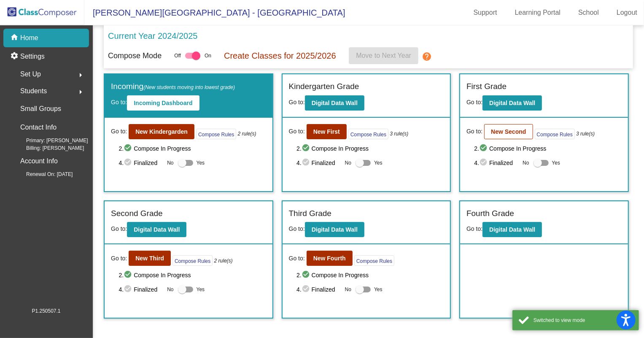 The width and height of the screenshot is (644, 338). Describe the element at coordinates (383, 55) in the screenshot. I see `span: Move to Next Year` at that location.